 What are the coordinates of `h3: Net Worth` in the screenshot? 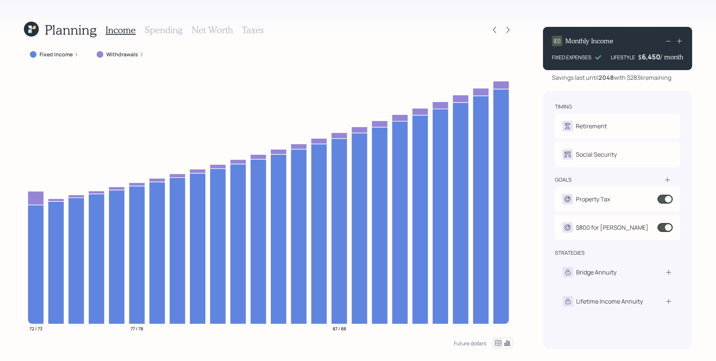 It's located at (212, 30).